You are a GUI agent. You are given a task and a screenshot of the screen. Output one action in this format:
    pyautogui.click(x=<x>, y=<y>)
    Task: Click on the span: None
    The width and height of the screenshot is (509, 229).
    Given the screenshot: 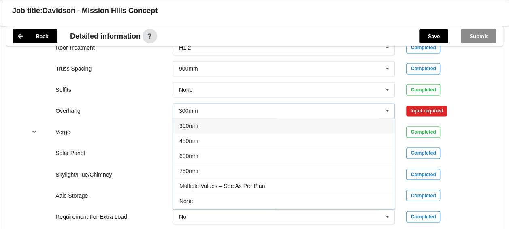 What is the action you would take?
    pyautogui.click(x=186, y=201)
    